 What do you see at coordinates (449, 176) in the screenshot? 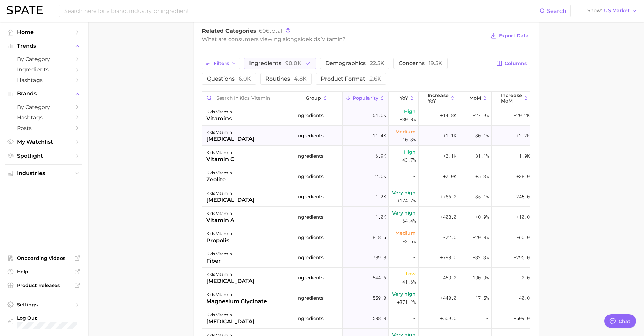
I see `span: +2.0k` at bounding box center [449, 176].